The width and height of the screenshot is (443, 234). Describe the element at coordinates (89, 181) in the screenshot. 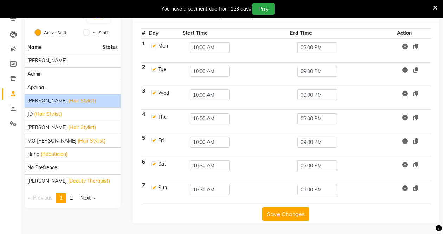

I see `span: (Beauty Therapist)` at that location.